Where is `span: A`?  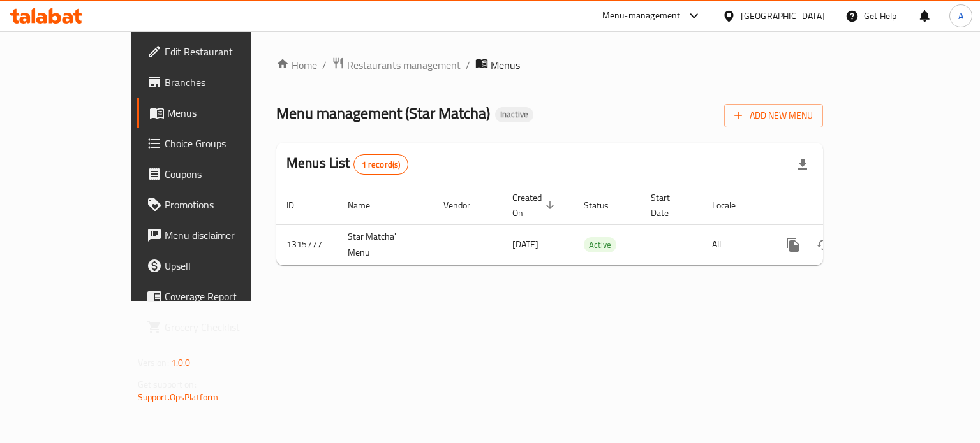 span: A is located at coordinates (961, 16).